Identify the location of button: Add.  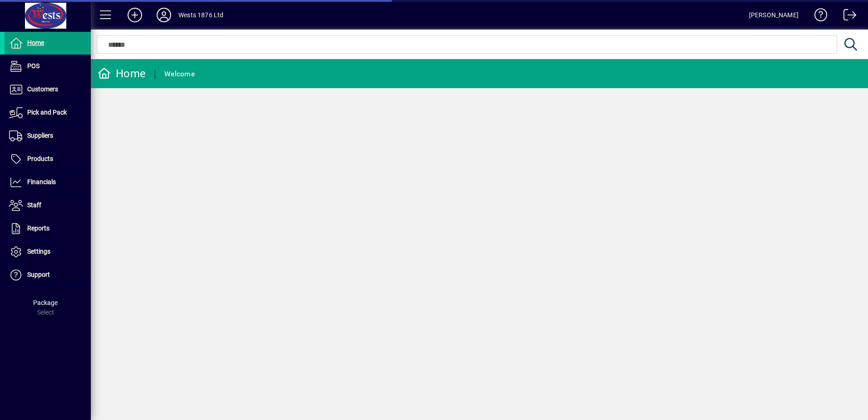
(135, 15).